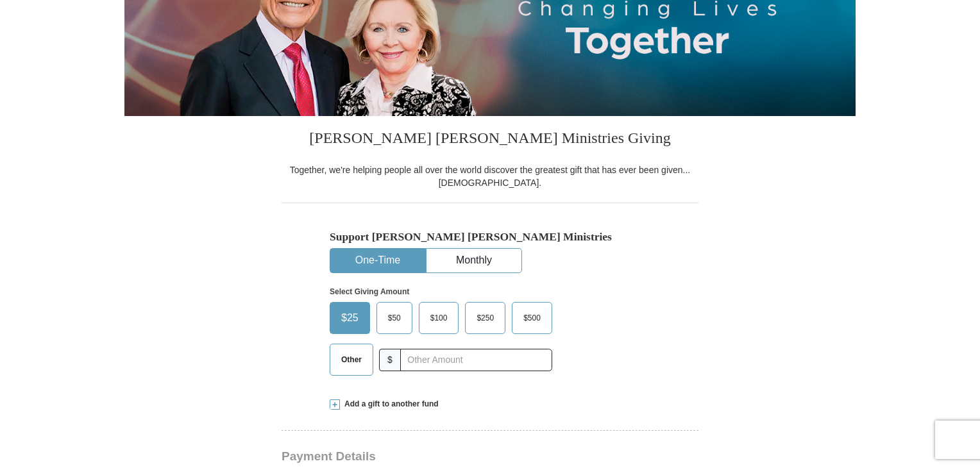 The height and width of the screenshot is (468, 980). I want to click on span: Other, so click(351, 360).